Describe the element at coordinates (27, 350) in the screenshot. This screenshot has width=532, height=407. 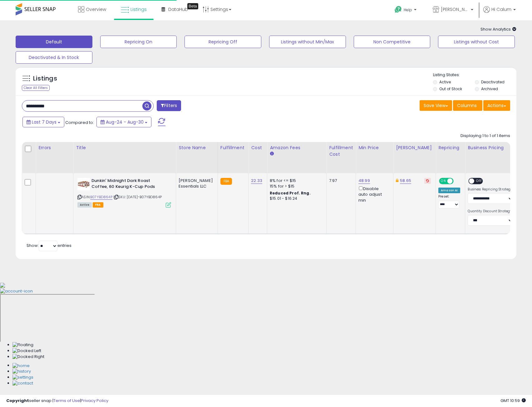
I see `img: Docked Left` at that location.